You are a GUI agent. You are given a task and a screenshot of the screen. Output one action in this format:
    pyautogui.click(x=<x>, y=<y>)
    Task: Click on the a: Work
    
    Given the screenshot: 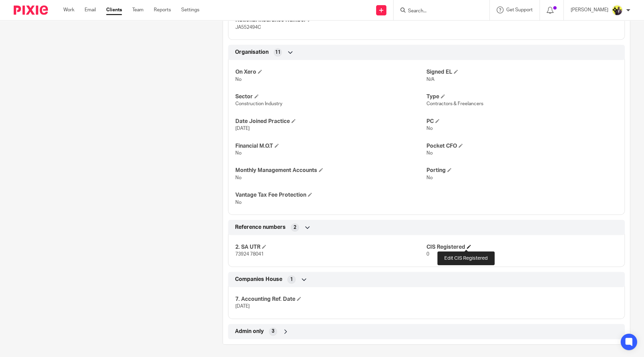 What is the action you would take?
    pyautogui.click(x=69, y=10)
    